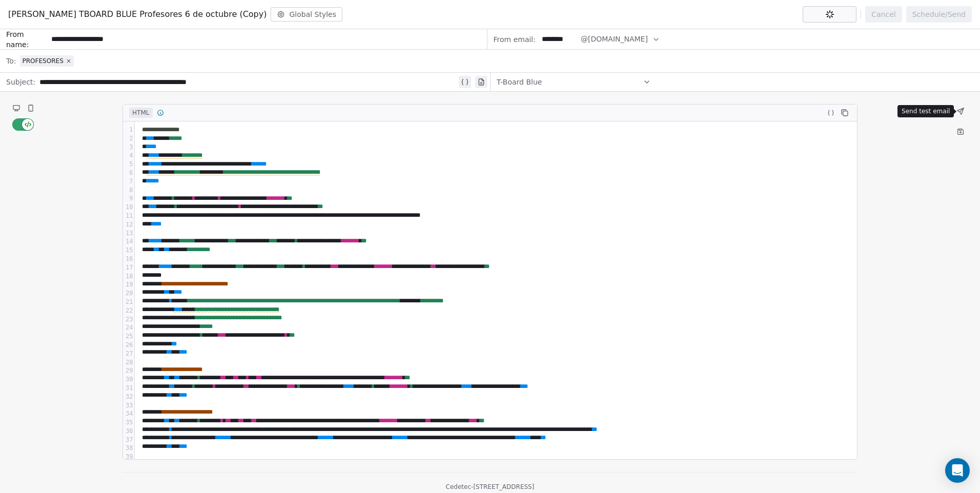  What do you see at coordinates (129, 233) in the screenshot?
I see `div: 13` at bounding box center [129, 233].